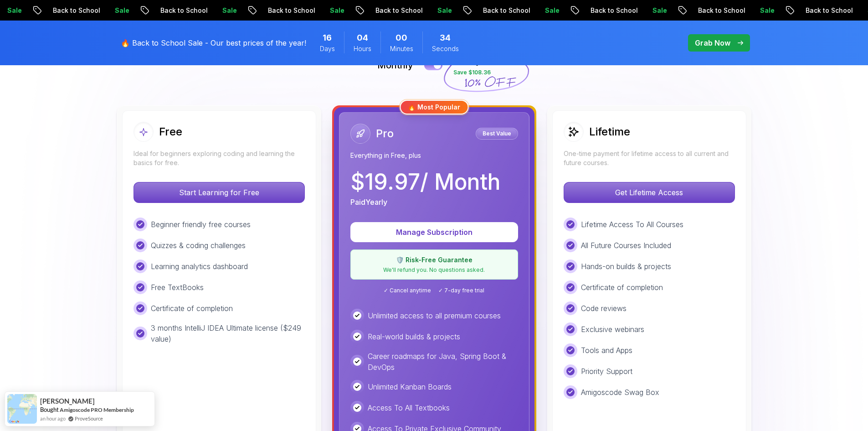  What do you see at coordinates (362, 49) in the screenshot?
I see `span: Hours` at bounding box center [362, 49].